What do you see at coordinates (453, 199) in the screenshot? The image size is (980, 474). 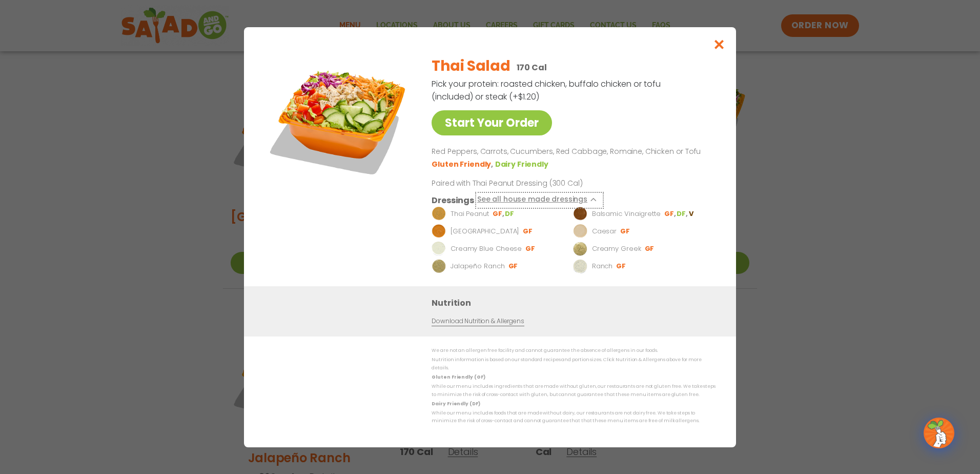 I see `h3: Dressings` at bounding box center [453, 199].